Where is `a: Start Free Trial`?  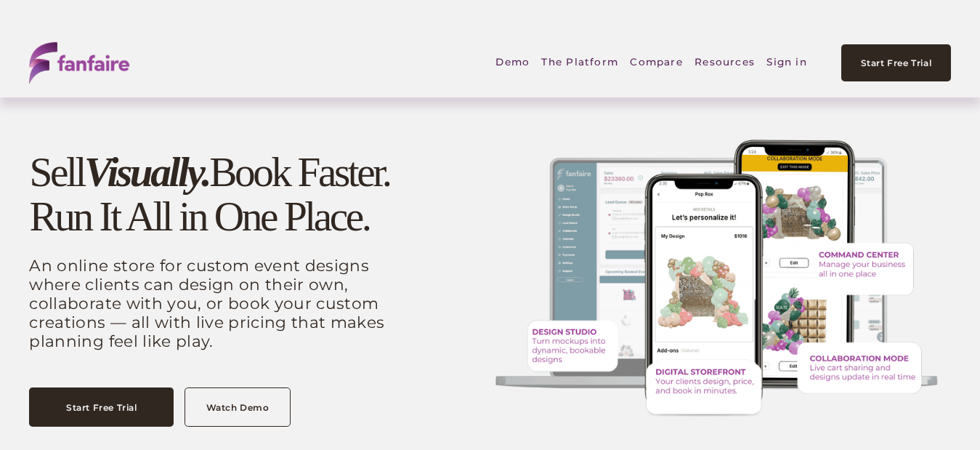
a: Start Free Trial is located at coordinates (896, 62).